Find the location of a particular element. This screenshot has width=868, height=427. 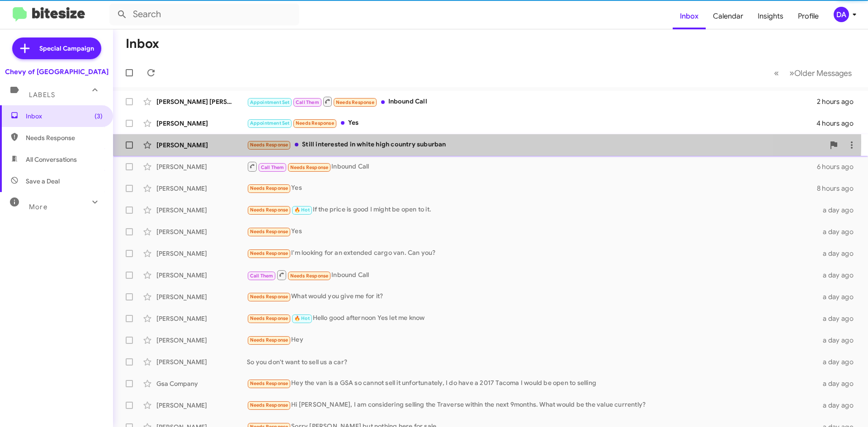

div: 2 hours ago is located at coordinates (839, 102).